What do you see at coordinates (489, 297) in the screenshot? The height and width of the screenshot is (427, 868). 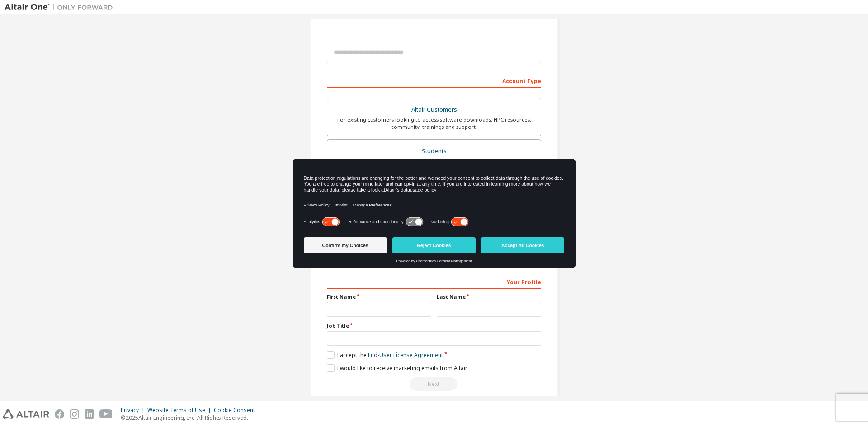 I see `label: Last Name` at bounding box center [489, 297].